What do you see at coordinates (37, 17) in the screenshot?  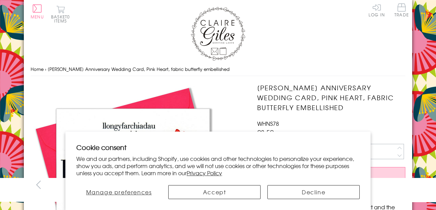 I see `span: Menu` at bounding box center [37, 17].